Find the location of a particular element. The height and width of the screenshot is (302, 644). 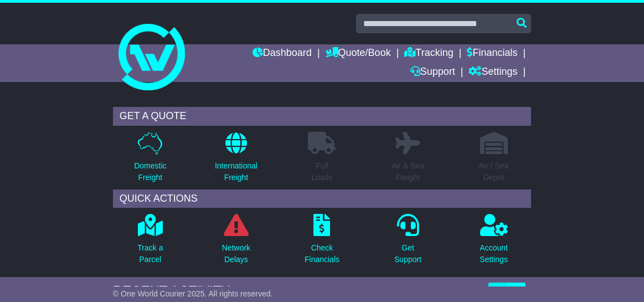

a: DomesticFreight is located at coordinates (150, 160).